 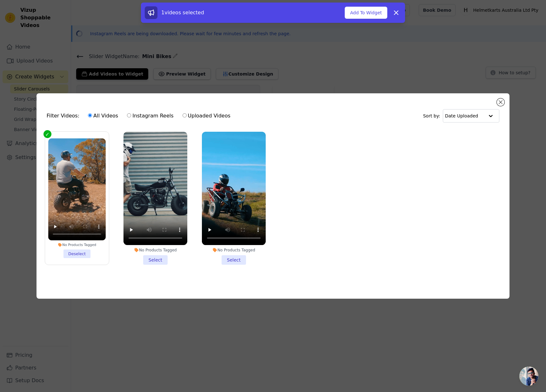 What do you see at coordinates (150, 116) in the screenshot?
I see `label: Instagram Reels` at bounding box center [150, 116].